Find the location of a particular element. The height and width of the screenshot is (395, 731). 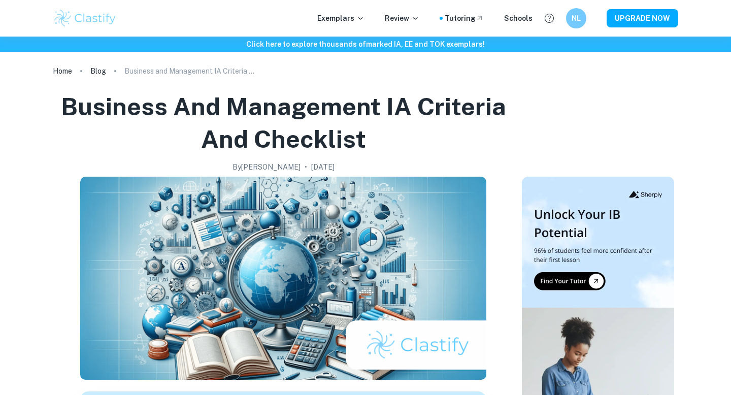

img: Business and Management IA Criteria and Checklist cover image is located at coordinates (283, 278).